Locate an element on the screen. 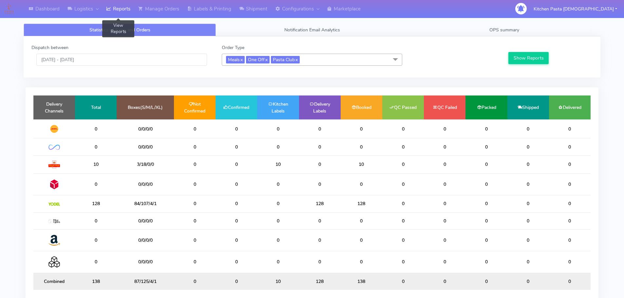 The image size is (624, 298). img: DHL is located at coordinates (54, 129).